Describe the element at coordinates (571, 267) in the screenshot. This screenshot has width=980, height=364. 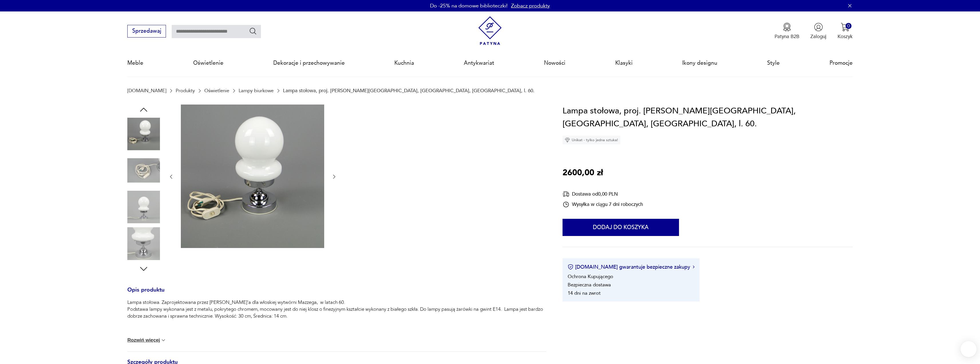
I see `img: Ikona certyfikatu` at that location.